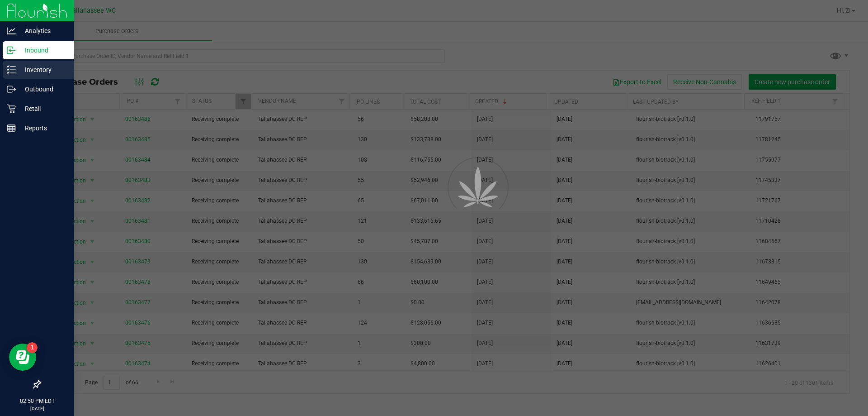  What do you see at coordinates (43, 89) in the screenshot?
I see `p: Outbound` at bounding box center [43, 89].